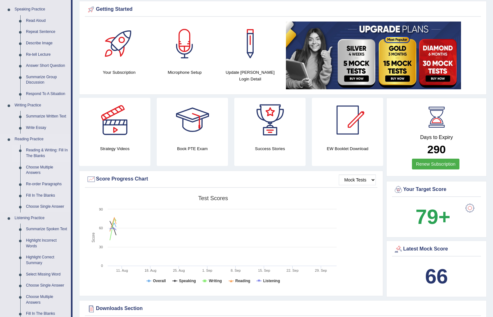 The height and width of the screenshot is (317, 493). Describe the element at coordinates (271, 281) in the screenshot. I see `tspan: Listening` at that location.